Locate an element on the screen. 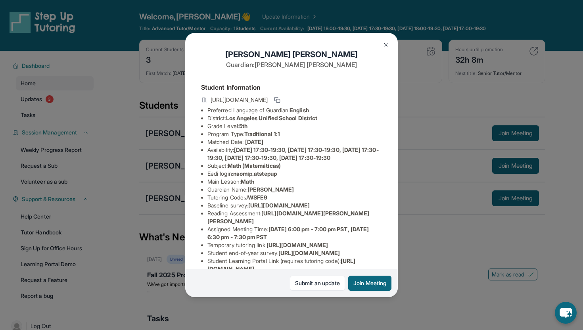 The width and height of the screenshot is (583, 330). li: Availability: is located at coordinates (295, 154).